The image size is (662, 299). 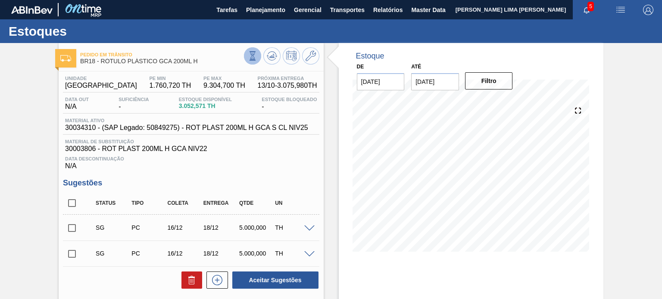 I want to click on button: Filtro, so click(x=489, y=81).